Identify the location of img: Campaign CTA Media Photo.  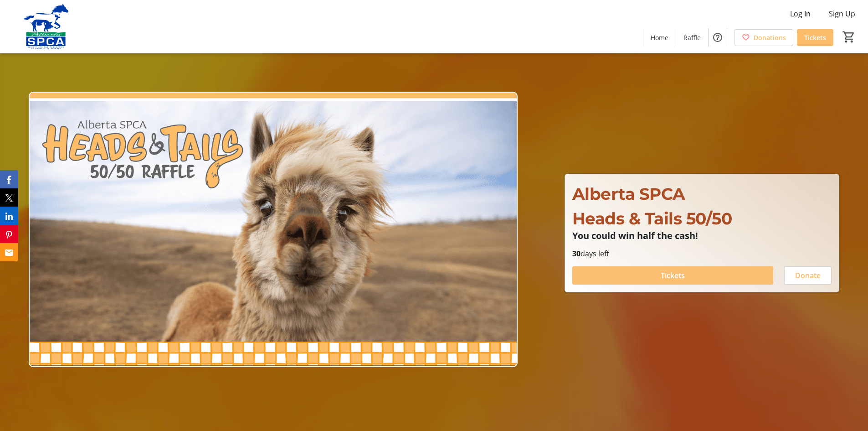
(273, 229).